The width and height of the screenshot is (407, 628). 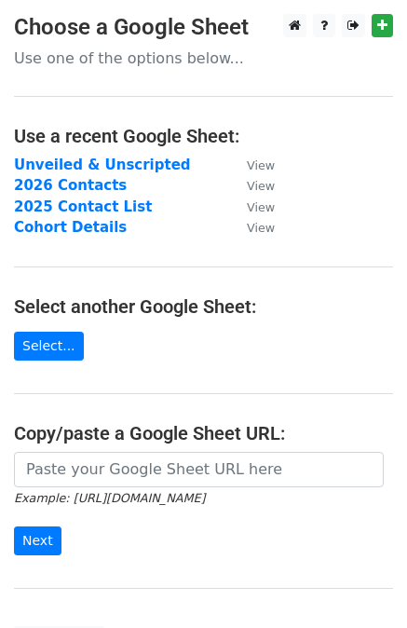 What do you see at coordinates (70, 227) in the screenshot?
I see `strong: Cohort Details` at bounding box center [70, 227].